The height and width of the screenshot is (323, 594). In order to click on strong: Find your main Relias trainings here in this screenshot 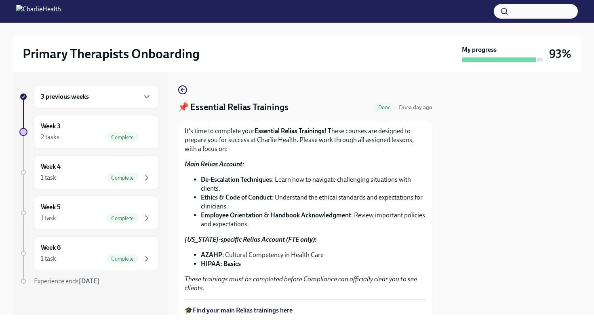, I will do `click(243, 310)`.